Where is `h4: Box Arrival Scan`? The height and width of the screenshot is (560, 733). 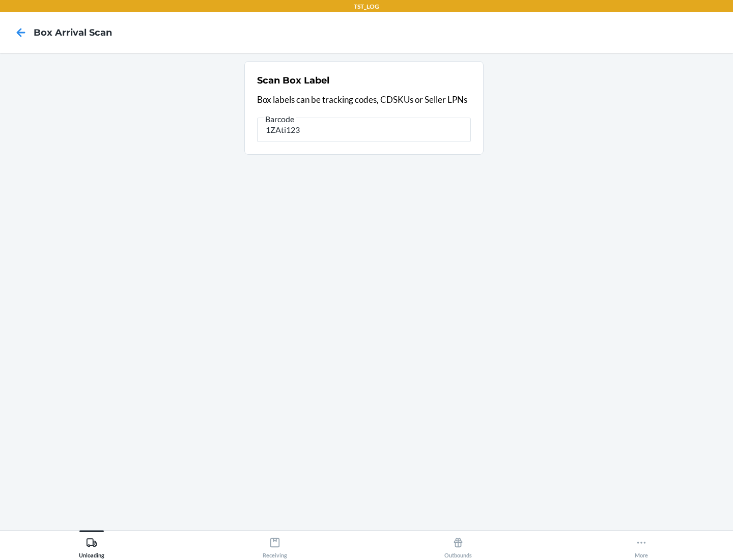 h4: Box Arrival Scan is located at coordinates (72, 33).